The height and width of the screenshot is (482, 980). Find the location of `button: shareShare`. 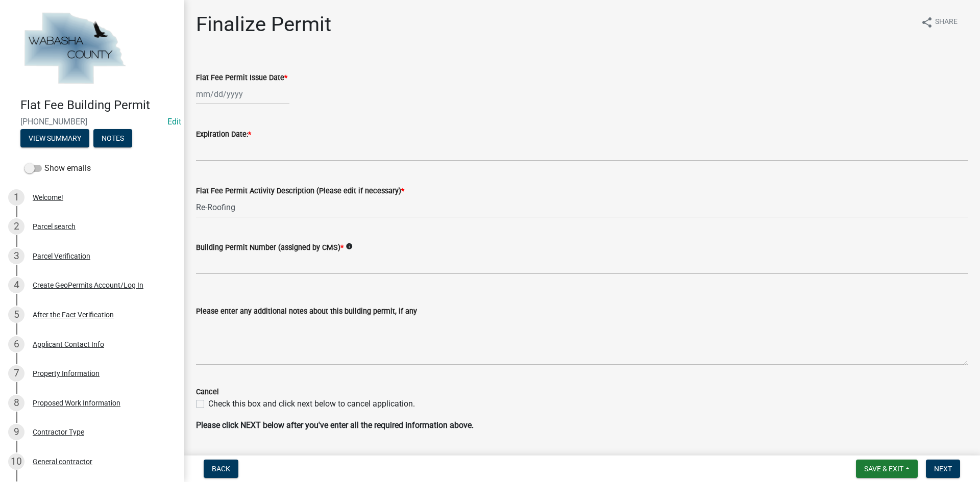

button: shareShare is located at coordinates (939, 22).